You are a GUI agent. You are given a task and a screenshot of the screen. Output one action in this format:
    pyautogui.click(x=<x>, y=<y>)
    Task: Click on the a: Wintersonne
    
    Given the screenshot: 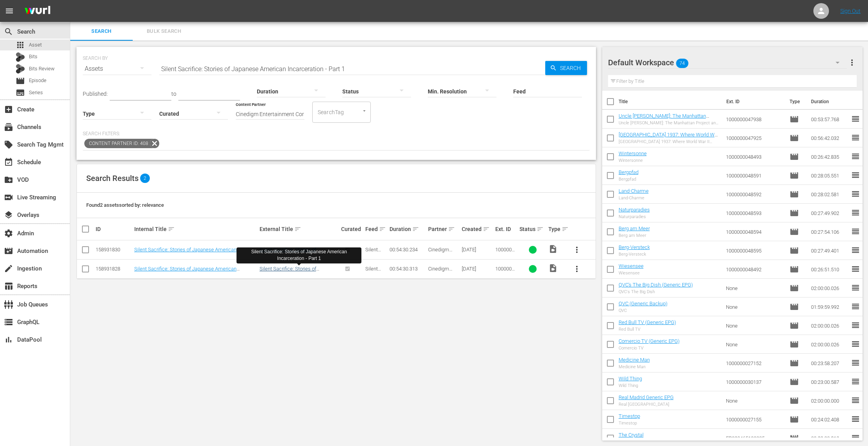 What is the action you would take?
    pyautogui.click(x=633, y=153)
    